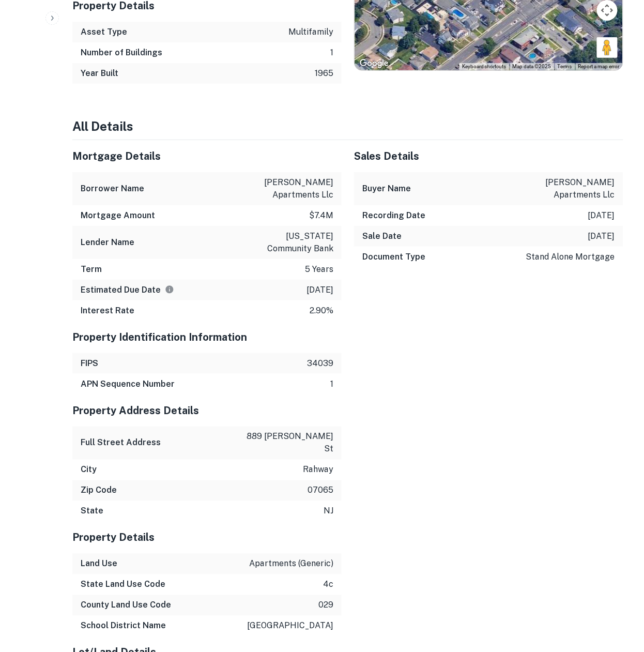  What do you see at coordinates (619, 594) in the screenshot?
I see `div: Chat Widget` at bounding box center [619, 594].